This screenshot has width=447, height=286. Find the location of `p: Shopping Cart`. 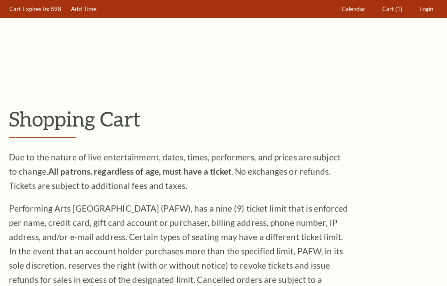

p: Shopping Cart is located at coordinates (223, 119).